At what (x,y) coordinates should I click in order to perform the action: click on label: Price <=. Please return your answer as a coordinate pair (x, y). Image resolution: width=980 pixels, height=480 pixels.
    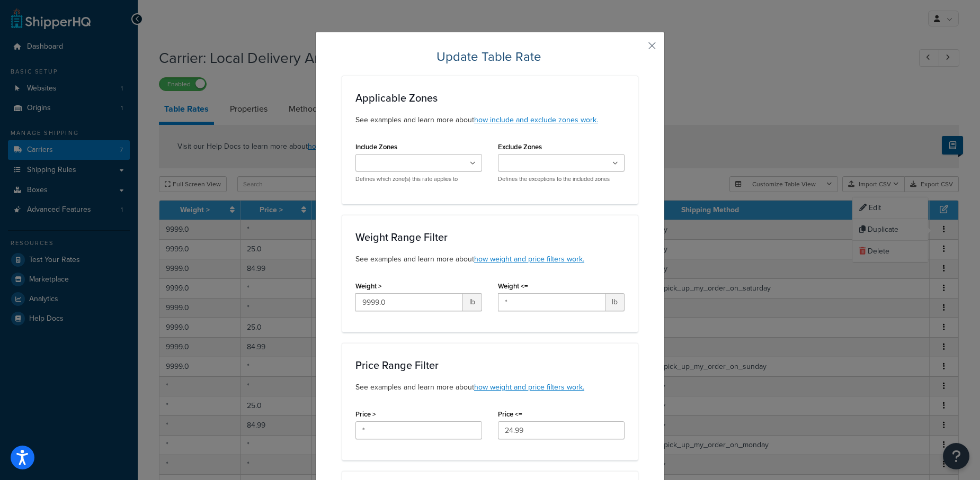
    Looking at the image, I should click on (510, 414).